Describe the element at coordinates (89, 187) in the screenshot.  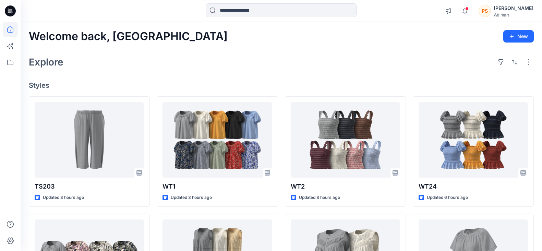
I see `p: TS203` at that location.